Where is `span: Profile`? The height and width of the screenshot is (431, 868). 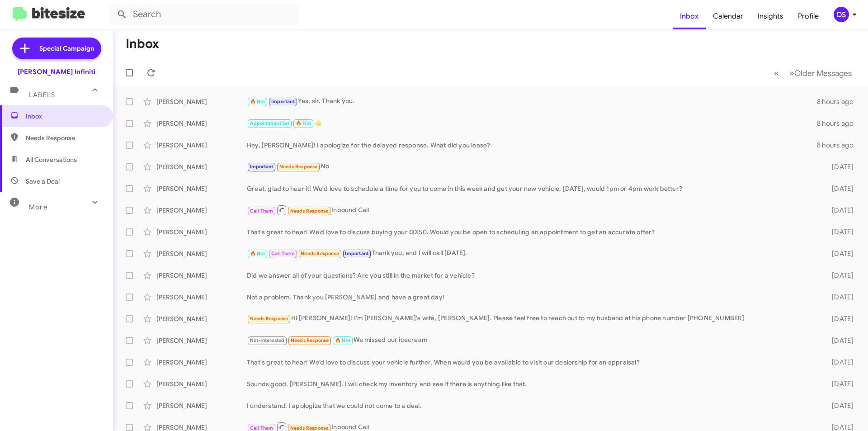
span: Profile is located at coordinates (809, 17).